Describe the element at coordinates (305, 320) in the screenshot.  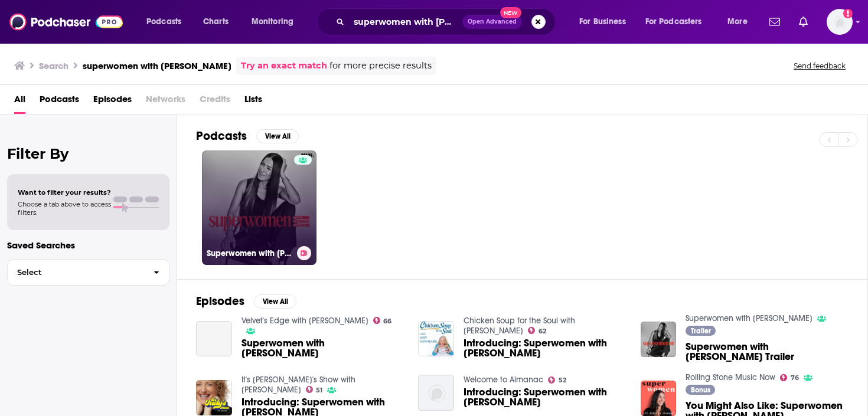
I see `a: Velvet's Edge with Kelly Henderson` at that location.